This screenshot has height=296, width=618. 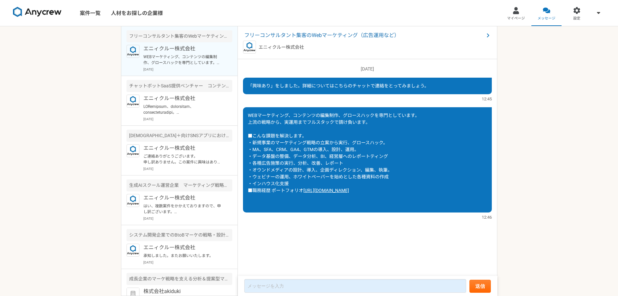 I want to click on span: メッセージ, so click(x=546, y=18).